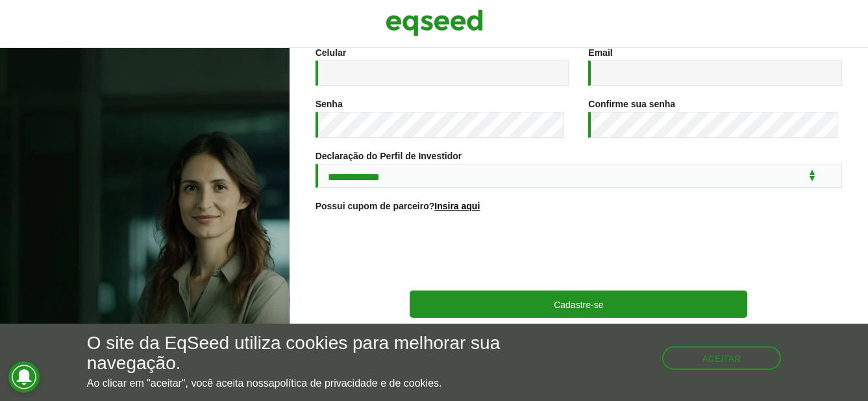  Describe the element at coordinates (578, 304) in the screenshot. I see `button: Cadastre-se` at that location.